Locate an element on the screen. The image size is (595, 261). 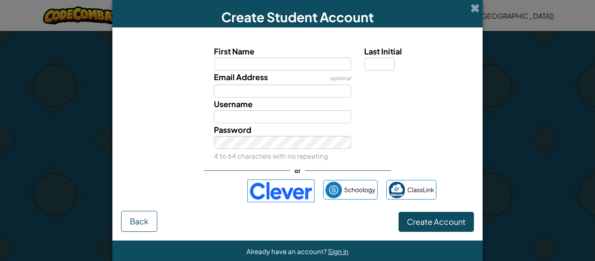
span: or is located at coordinates (298, 170).